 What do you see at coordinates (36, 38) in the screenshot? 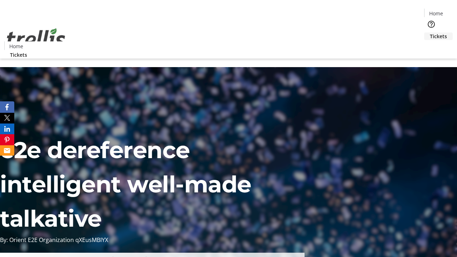
I see `img: Orient E2E Organization qXEusMBIYX's Logo` at bounding box center [36, 38].